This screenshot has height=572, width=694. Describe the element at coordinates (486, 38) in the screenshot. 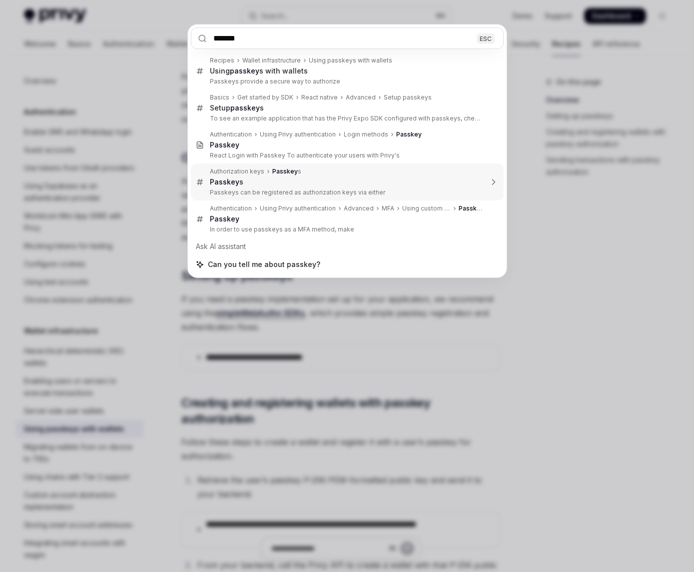

I see `div: ESC` at that location.